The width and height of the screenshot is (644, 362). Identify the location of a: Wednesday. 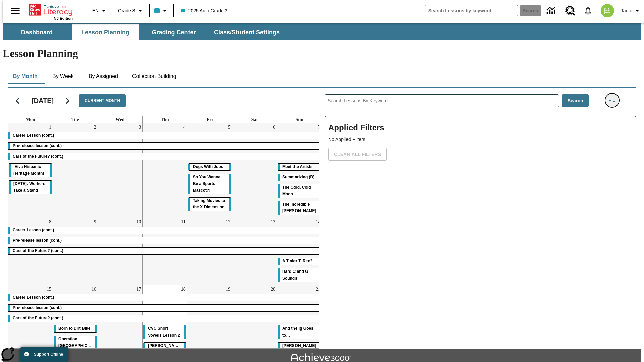
(120, 120).